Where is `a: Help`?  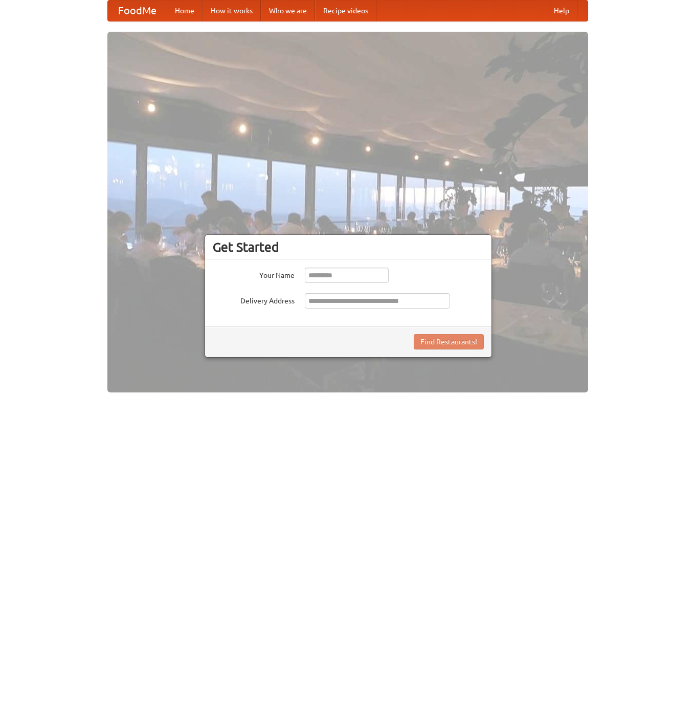 a: Help is located at coordinates (562, 11).